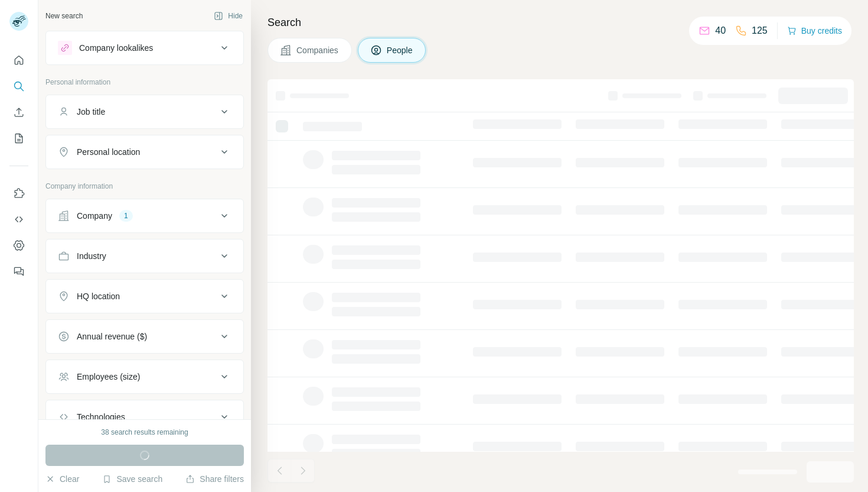  What do you see at coordinates (19, 219) in the screenshot?
I see `button: Use Surfe API` at bounding box center [19, 219].